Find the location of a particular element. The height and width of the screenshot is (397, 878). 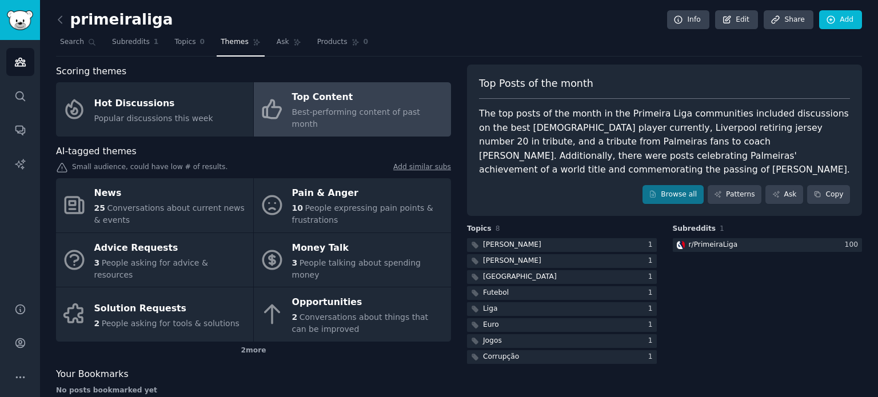

span: Themes is located at coordinates (234, 42).